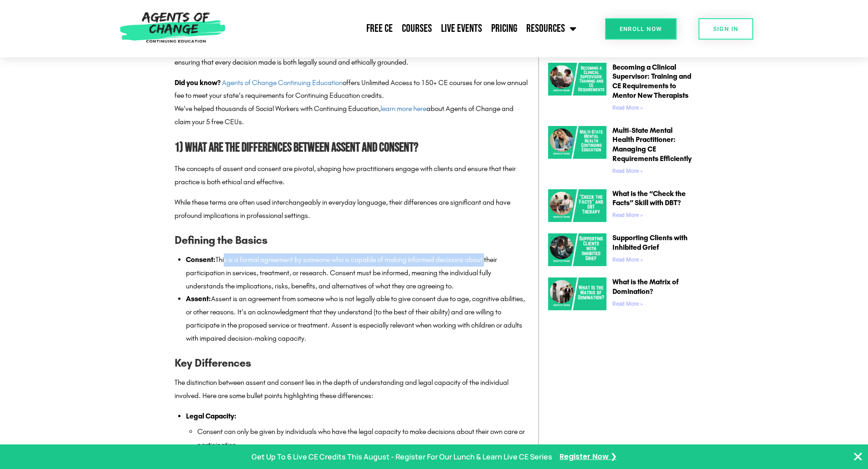  What do you see at coordinates (461, 29) in the screenshot?
I see `a: Live Events` at bounding box center [461, 29].